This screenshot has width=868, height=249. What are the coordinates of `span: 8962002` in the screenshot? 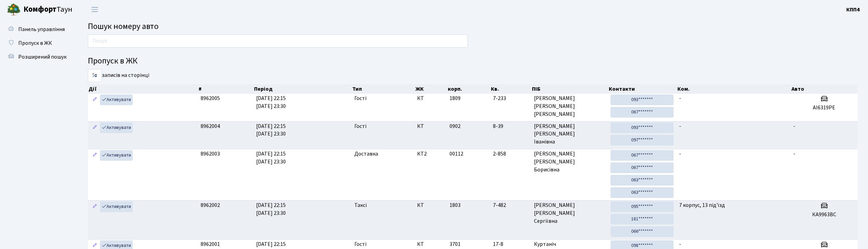 It's located at (210, 206).